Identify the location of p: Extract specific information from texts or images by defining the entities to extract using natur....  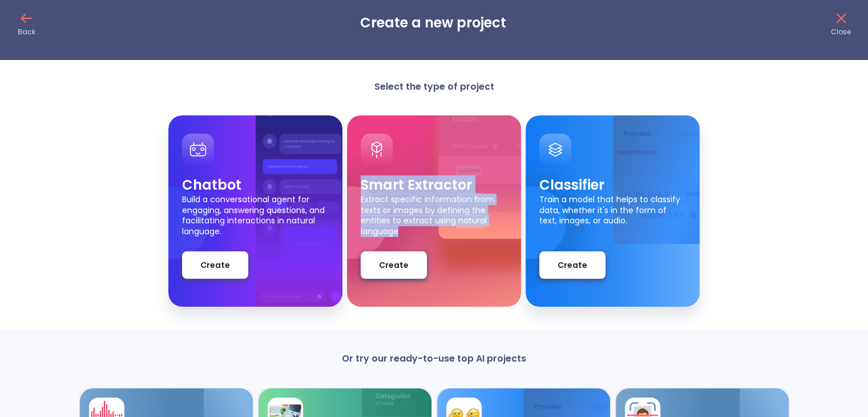
(434, 214).